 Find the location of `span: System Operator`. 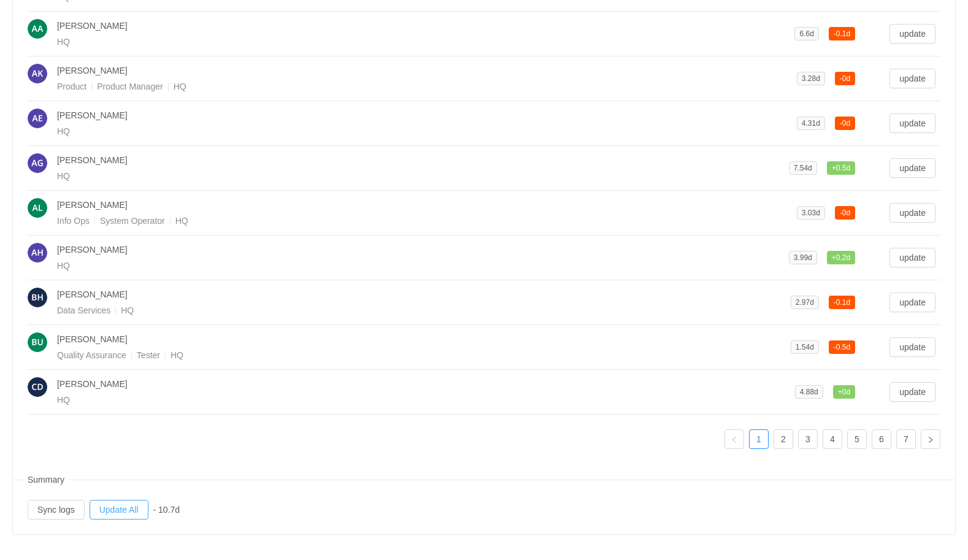

span: System Operator is located at coordinates (137, 221).